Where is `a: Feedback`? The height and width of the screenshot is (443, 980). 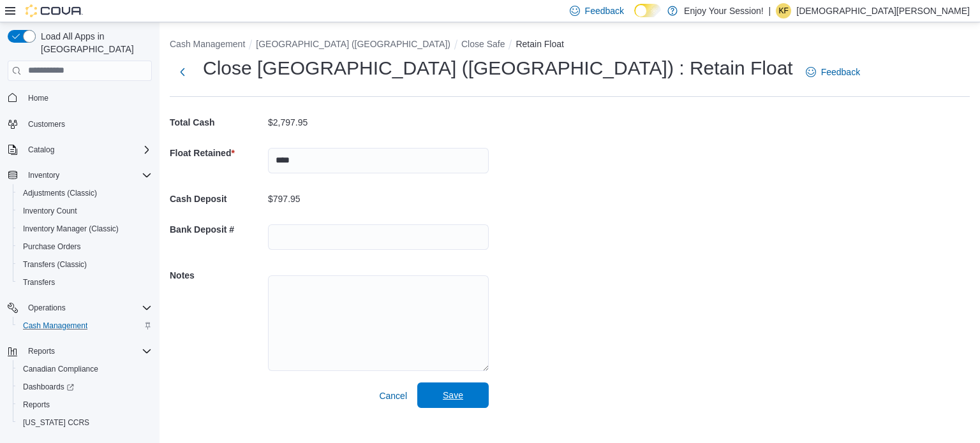
a: Feedback is located at coordinates (832, 72).